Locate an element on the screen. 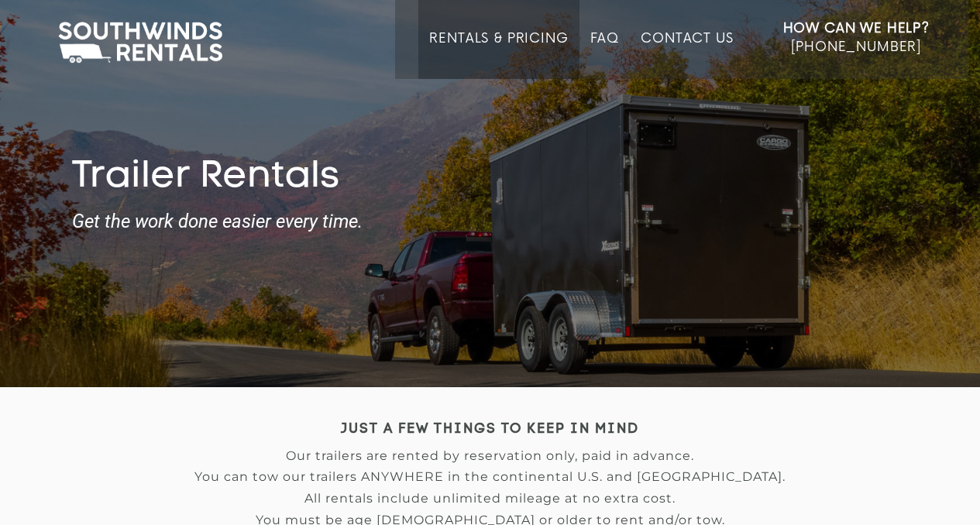  strong: JUST A FEW THINGS TO KEEP IN MIND is located at coordinates (490, 429).